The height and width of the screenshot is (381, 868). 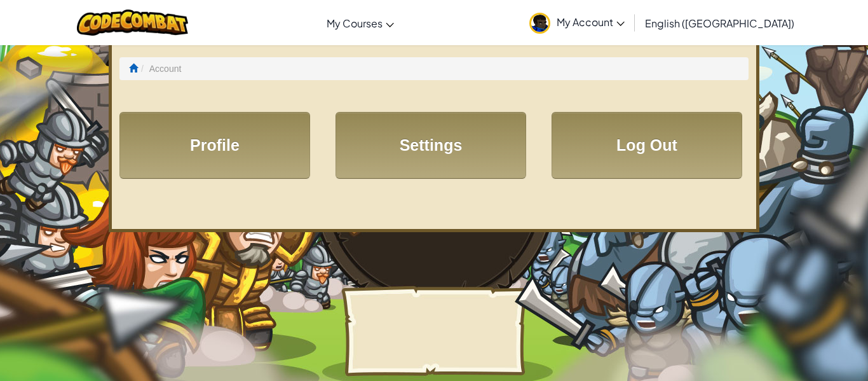 I want to click on a: Profile, so click(x=215, y=145).